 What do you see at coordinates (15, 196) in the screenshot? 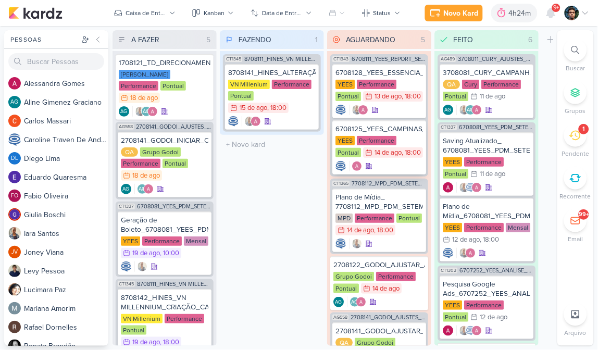
I see `p: FO` at bounding box center [15, 196].